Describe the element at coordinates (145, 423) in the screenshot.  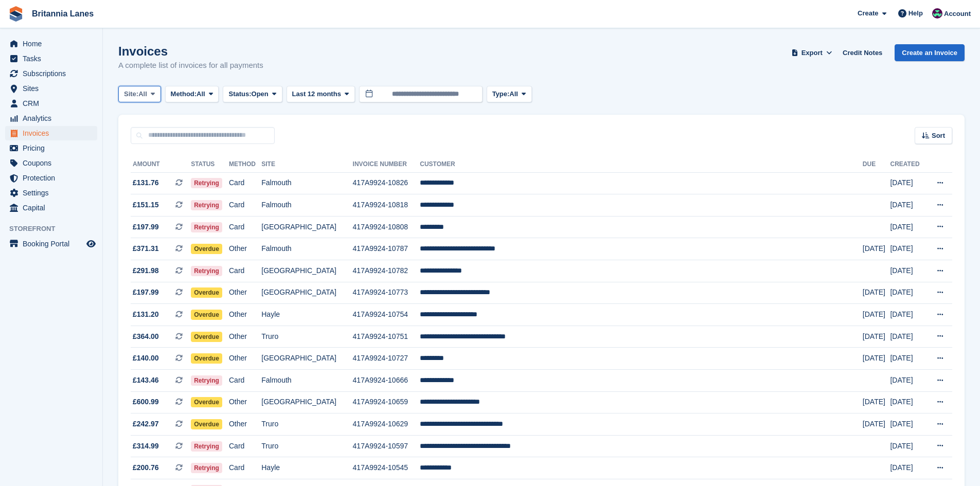
I see `span: £242.97` at that location.